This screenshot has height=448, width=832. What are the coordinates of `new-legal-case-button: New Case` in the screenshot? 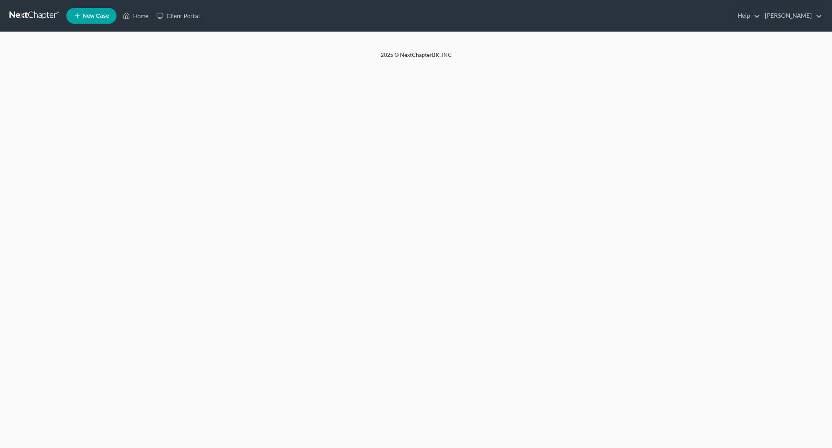 It's located at (91, 16).